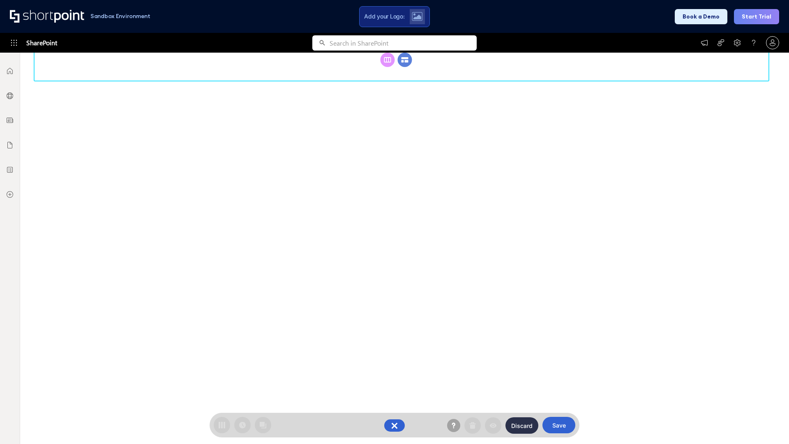 The image size is (789, 444). What do you see at coordinates (769, 424) in the screenshot?
I see `div: Chat Widget` at bounding box center [769, 424].